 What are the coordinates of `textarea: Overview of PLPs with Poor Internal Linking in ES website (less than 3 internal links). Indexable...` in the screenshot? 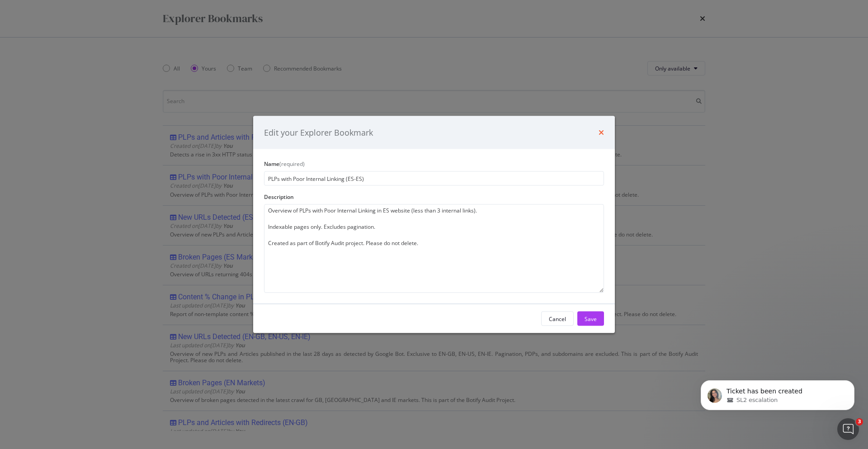 It's located at (434, 249).